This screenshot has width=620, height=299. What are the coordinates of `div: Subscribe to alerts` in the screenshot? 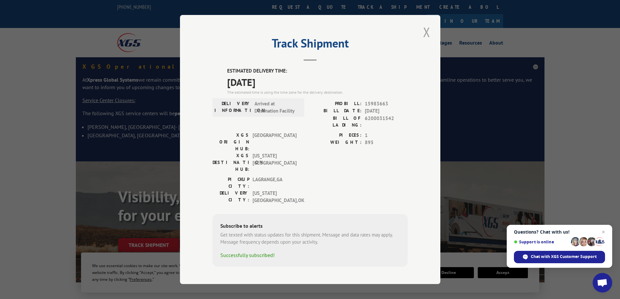 It's located at (310, 227).